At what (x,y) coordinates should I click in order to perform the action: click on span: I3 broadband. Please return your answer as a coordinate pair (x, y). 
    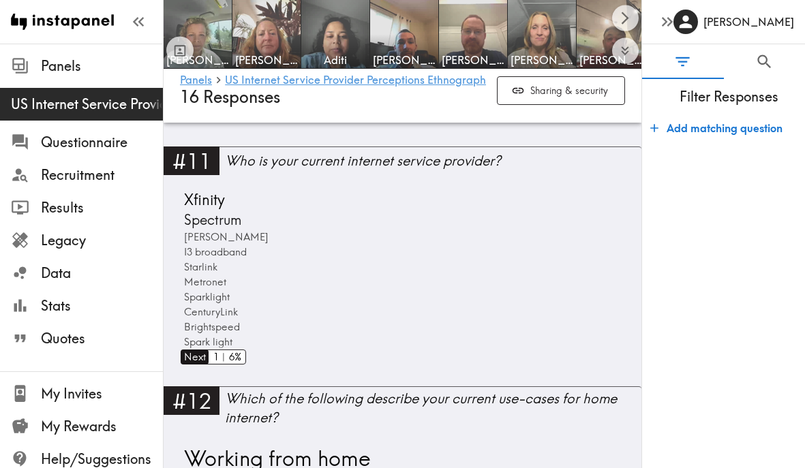
    Looking at the image, I should click on (213, 252).